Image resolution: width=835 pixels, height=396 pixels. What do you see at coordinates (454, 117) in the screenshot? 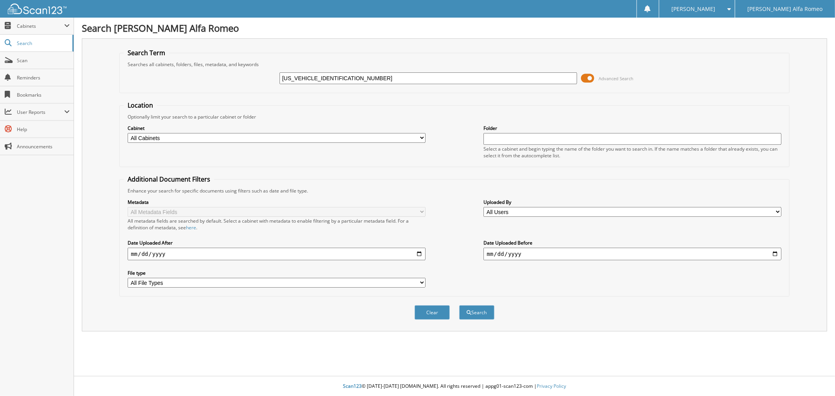
I see `div: Optionally limit your search to a particular cabinet or folder` at bounding box center [454, 117].